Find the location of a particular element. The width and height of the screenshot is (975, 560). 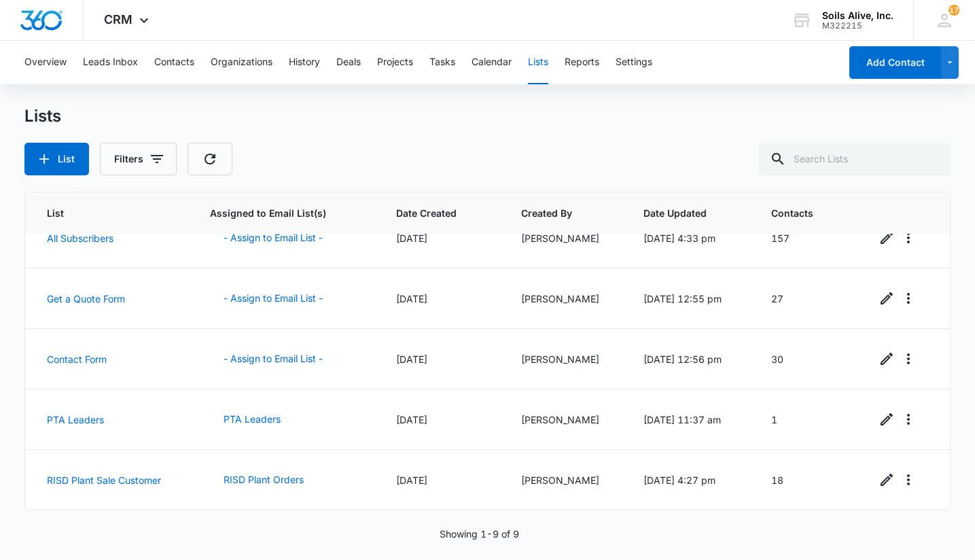

a: RISD Plant Sale Customer is located at coordinates (104, 480).